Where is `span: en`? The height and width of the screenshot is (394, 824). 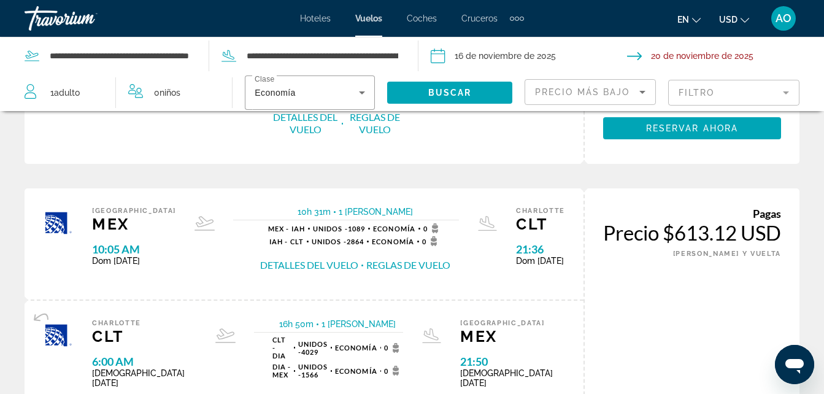 span: en is located at coordinates (683, 20).